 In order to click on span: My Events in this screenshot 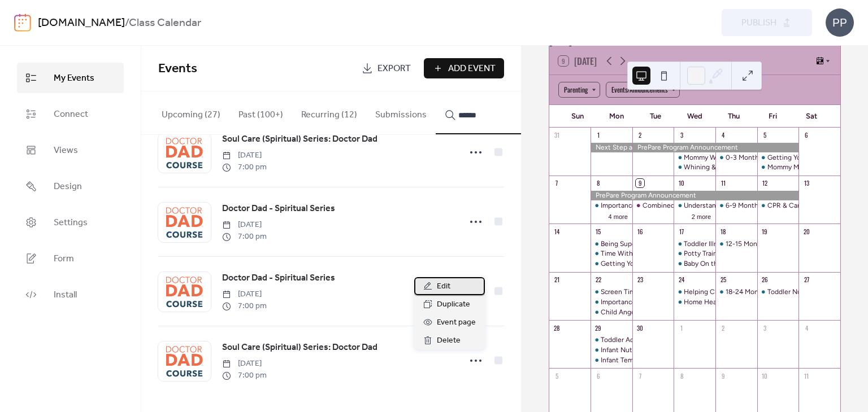, I will do `click(74, 79)`.